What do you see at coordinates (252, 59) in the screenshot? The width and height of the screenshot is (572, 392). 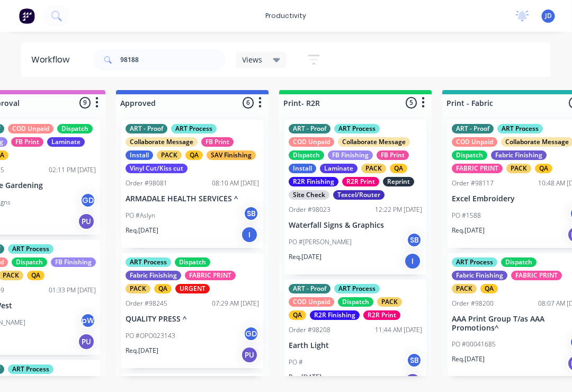 I see `span: Views` at bounding box center [252, 59].